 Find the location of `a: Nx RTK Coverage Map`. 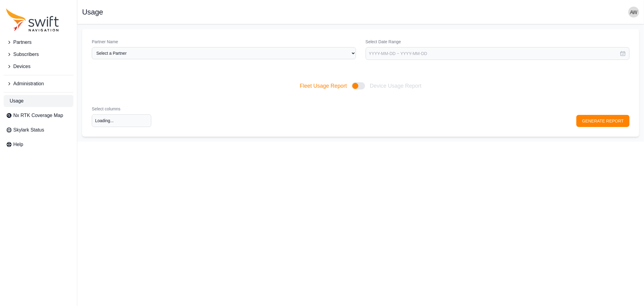

a: Nx RTK Coverage Map is located at coordinates (38, 115).